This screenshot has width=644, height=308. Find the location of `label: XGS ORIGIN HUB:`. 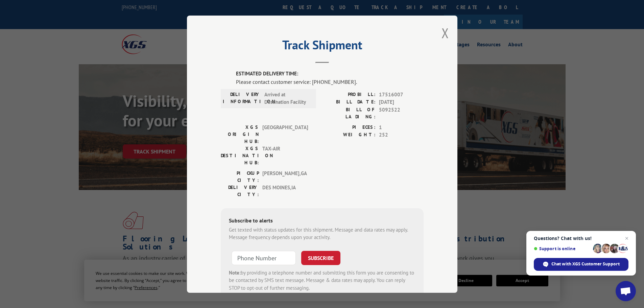

label: XGS ORIGIN HUB: is located at coordinates (240, 134).